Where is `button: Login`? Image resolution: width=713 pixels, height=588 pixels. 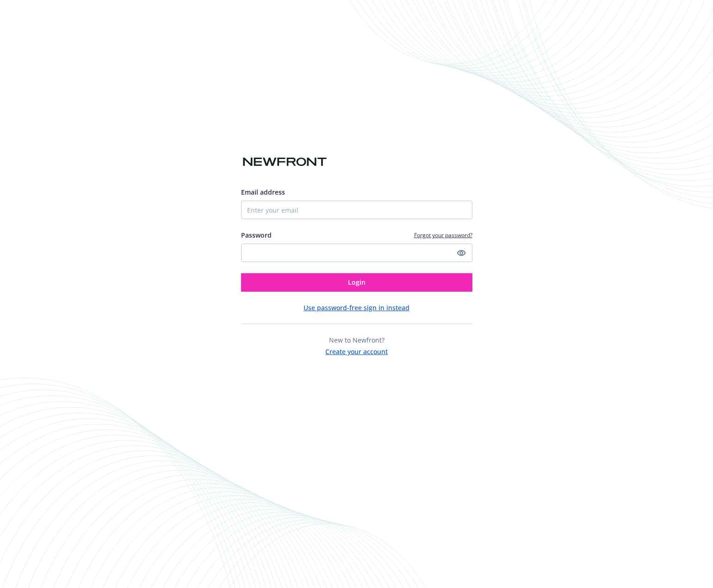
button: Login is located at coordinates (356, 282).